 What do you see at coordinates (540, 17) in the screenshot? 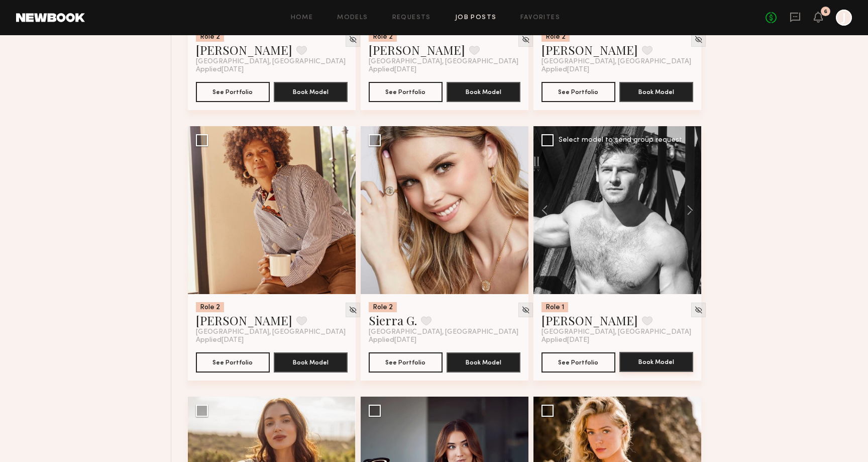
I see `a: Favorites` at bounding box center [540, 17].